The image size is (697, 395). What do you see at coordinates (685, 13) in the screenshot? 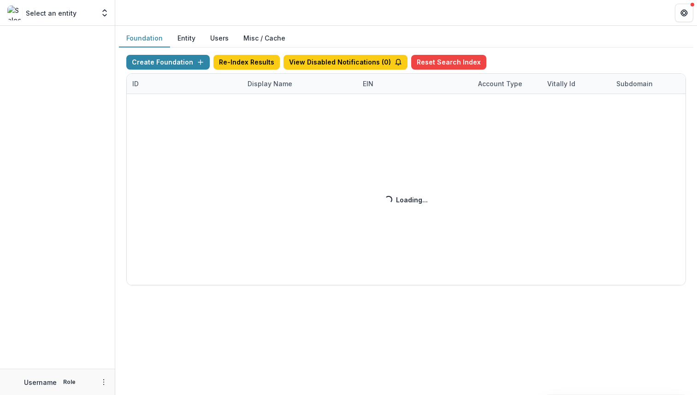
I see `button: Get Help` at bounding box center [685, 13].